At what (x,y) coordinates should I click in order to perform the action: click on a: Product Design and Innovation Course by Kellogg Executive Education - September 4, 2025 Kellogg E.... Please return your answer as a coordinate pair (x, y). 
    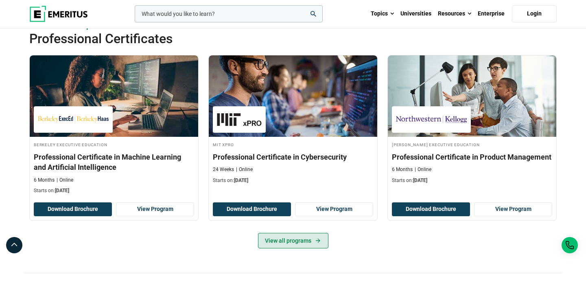
    Looking at the image, I should click on (472, 122).